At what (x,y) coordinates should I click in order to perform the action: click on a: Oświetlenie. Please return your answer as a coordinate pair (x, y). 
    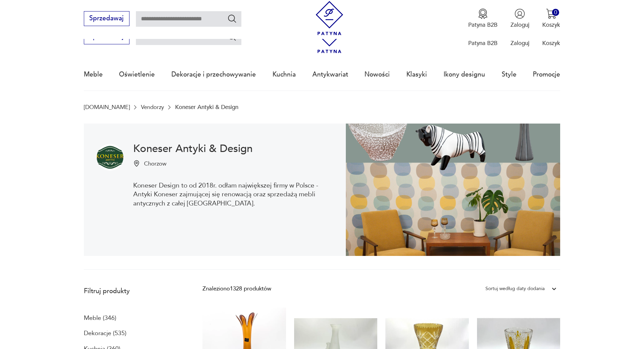
    Looking at the image, I should click on (137, 74).